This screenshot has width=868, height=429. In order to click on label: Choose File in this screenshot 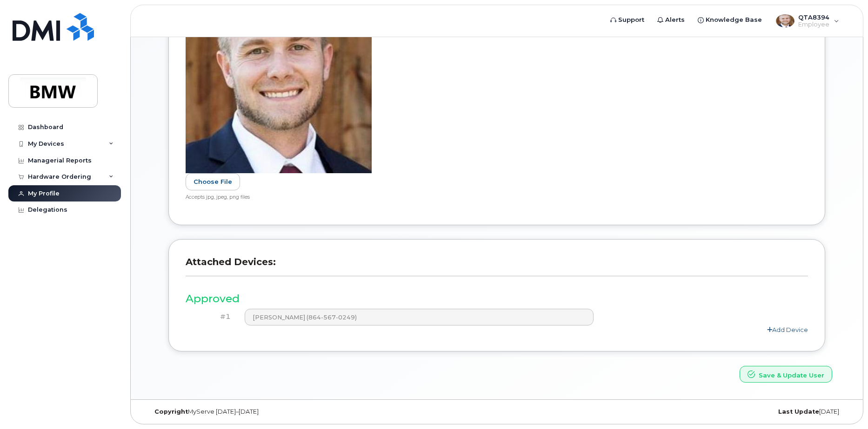, I will do `click(212, 182)`.